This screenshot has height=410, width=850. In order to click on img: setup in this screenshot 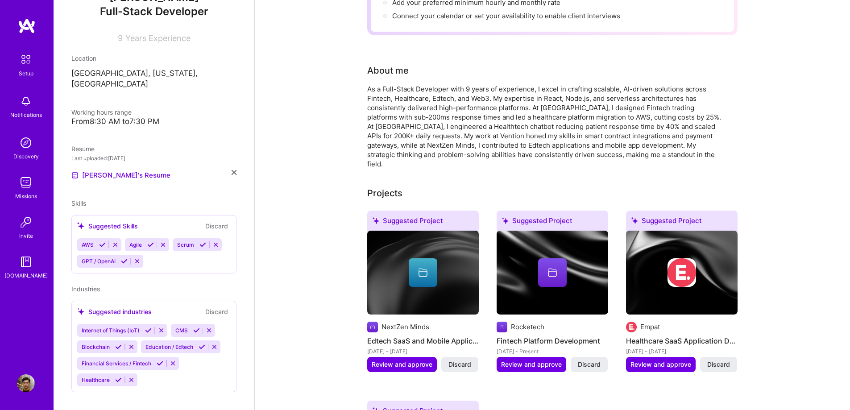, I will do `click(26, 59)`.